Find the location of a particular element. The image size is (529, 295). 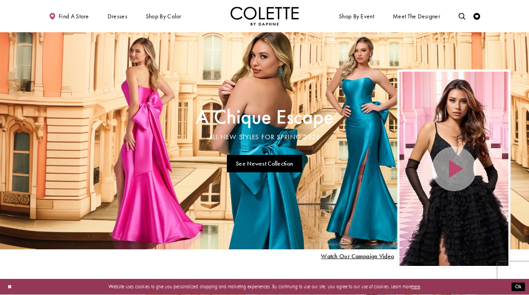

div: Video Player is located at coordinates (454, 169).